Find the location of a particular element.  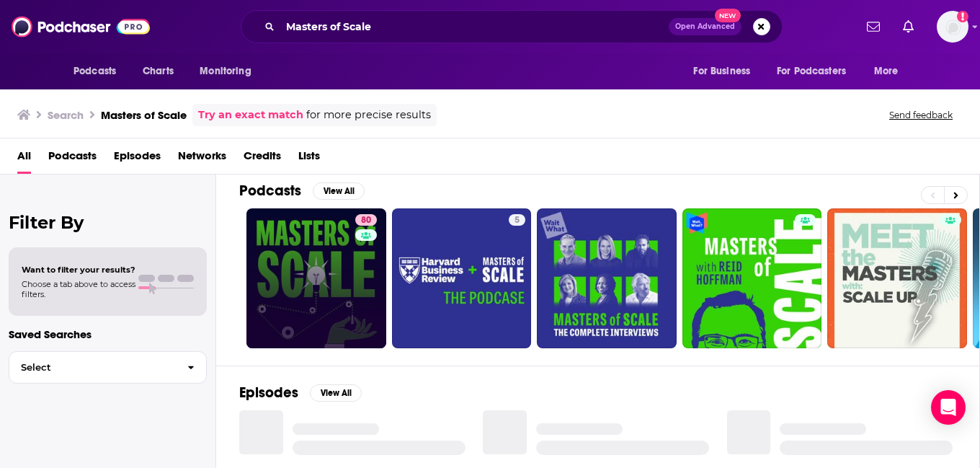

a: All is located at coordinates (24, 159).